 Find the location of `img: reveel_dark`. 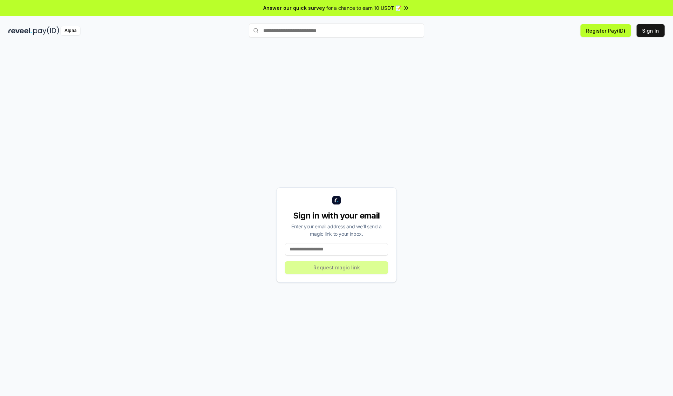

img: reveel_dark is located at coordinates (20, 31).